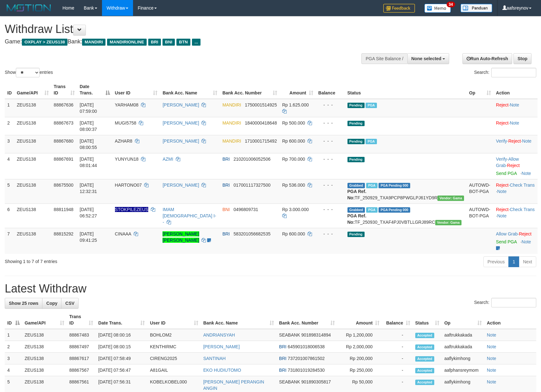 This screenshot has width=541, height=392. I want to click on span: Copy 1750001514925 to clipboard, so click(260, 105).